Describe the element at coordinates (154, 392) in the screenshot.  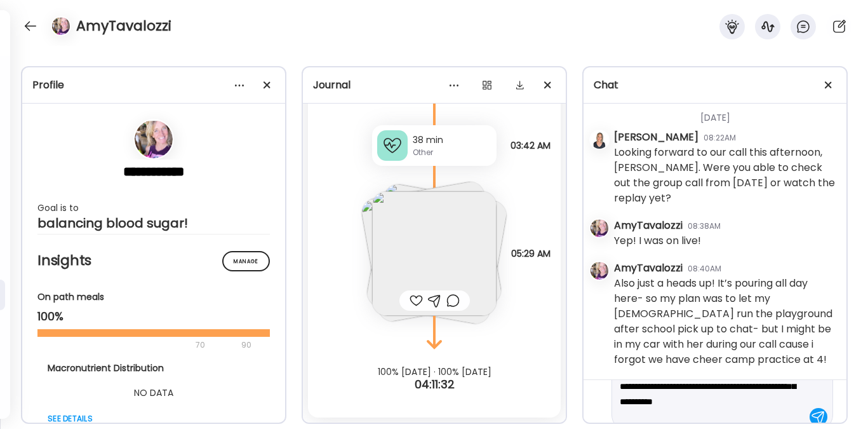
I see `div: NO DATA` at that location.